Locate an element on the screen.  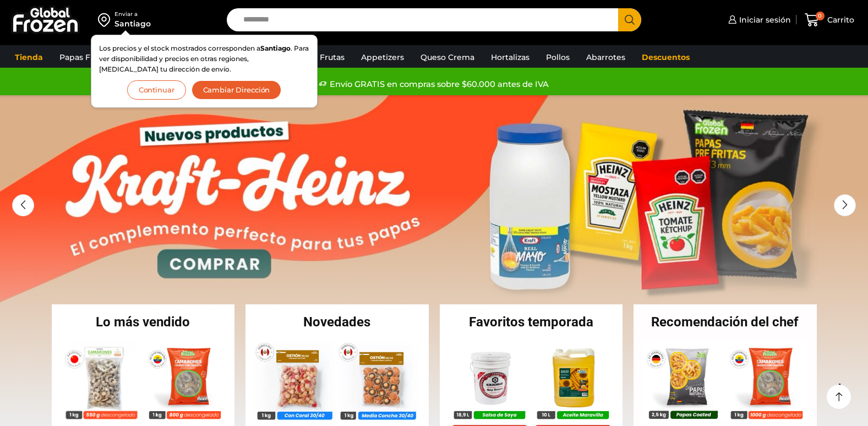
strong: Santiago is located at coordinates (275, 48).